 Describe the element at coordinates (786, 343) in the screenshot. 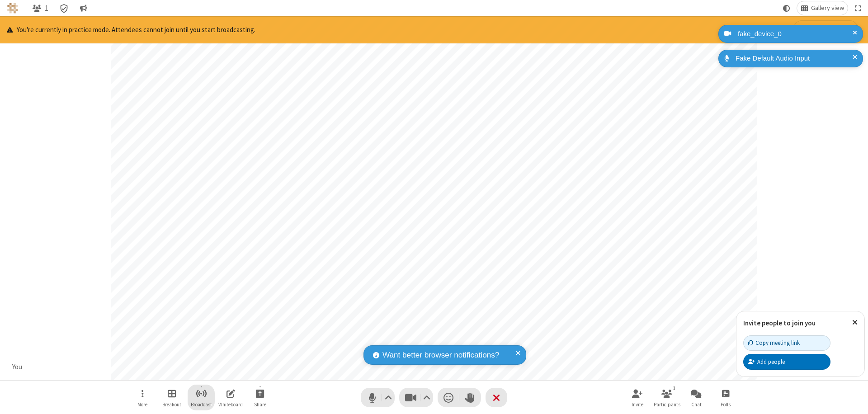

I see `button: Copy meeting link` at that location.